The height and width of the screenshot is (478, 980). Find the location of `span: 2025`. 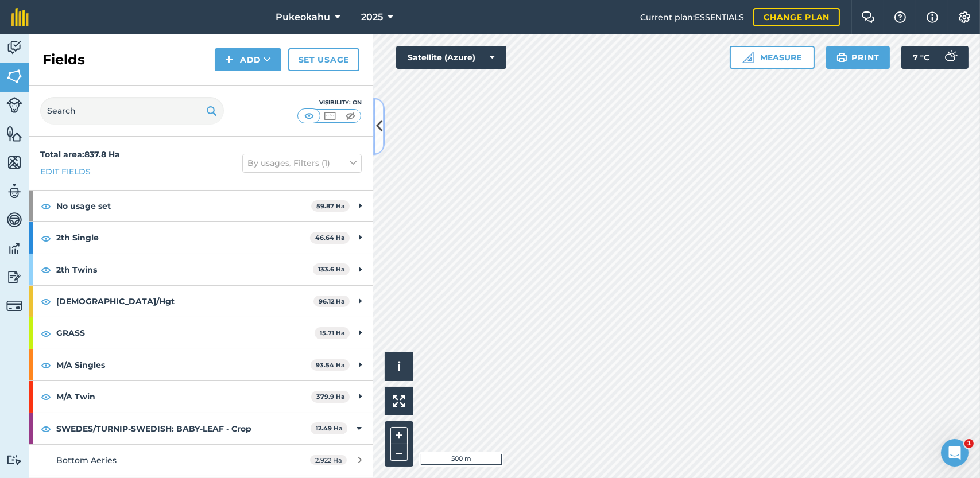

span: 2025 is located at coordinates (372, 17).